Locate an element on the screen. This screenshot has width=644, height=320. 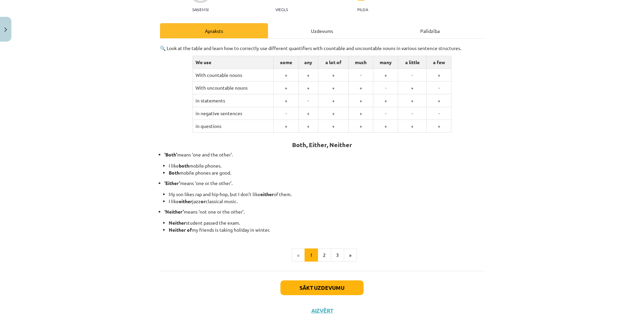
td: much is located at coordinates (361, 62).